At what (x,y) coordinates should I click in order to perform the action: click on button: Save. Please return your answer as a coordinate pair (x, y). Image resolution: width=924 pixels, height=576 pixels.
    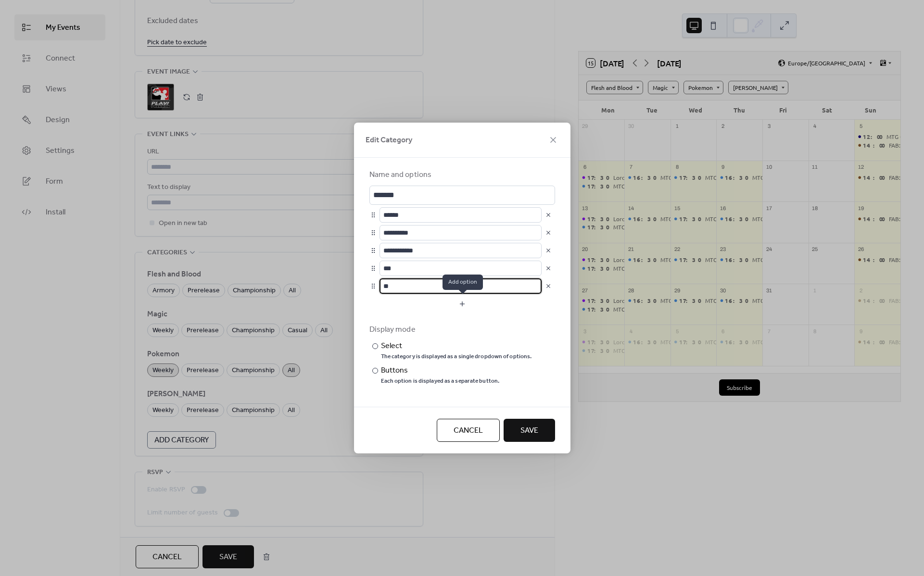
    Looking at the image, I should click on (529, 430).